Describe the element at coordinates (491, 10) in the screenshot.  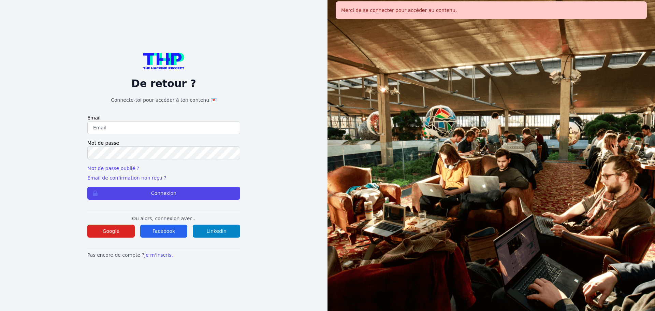
I see `div: Merci de se connecter pour accéder au contenu.` at that location.